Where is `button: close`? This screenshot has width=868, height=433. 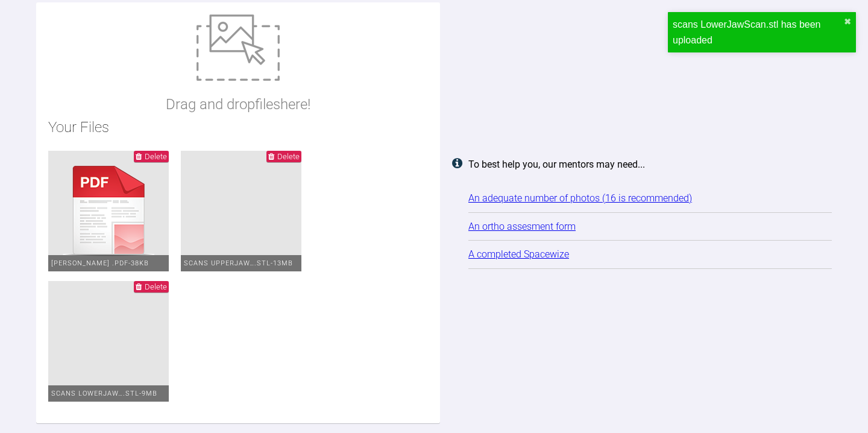
button: close is located at coordinates (848, 22).